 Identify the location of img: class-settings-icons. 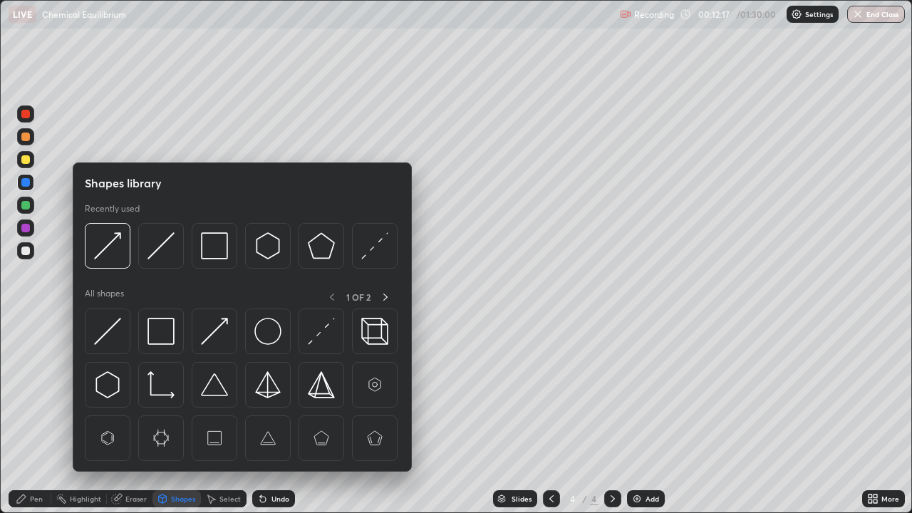
(797, 14).